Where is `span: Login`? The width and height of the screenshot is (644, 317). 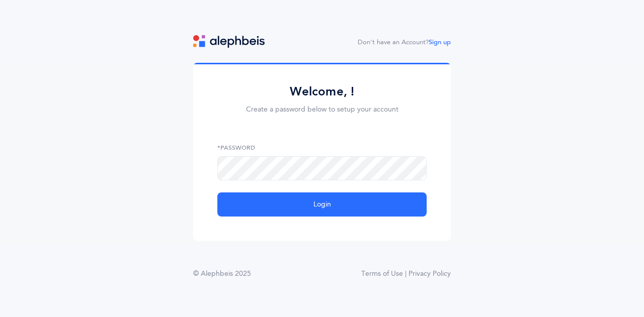 span: Login is located at coordinates (322, 205).